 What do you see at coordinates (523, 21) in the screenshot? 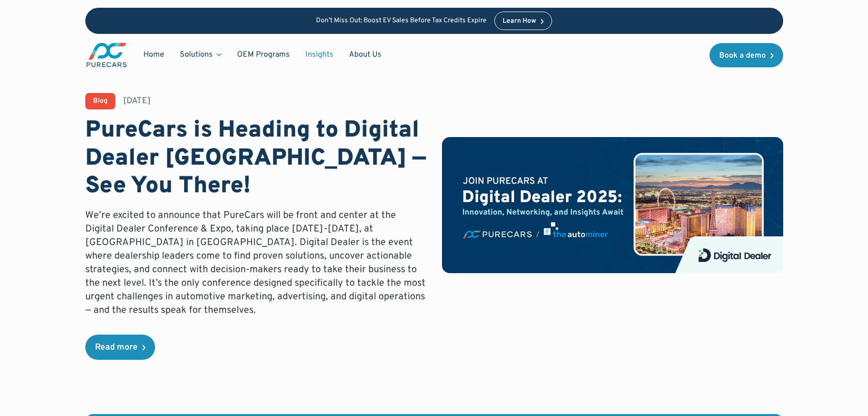
I see `a: Learn How` at bounding box center [523, 21].